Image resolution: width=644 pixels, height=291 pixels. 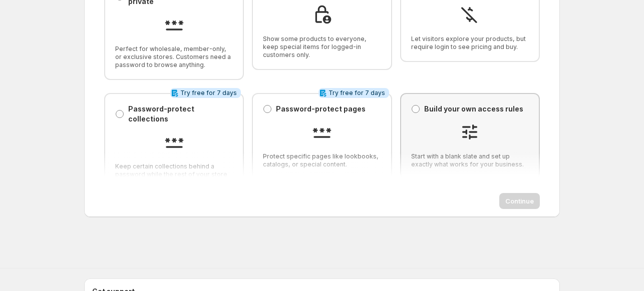 I want to click on span: Keep certain collections behind a password while the rest of your store is open., so click(x=174, y=174).